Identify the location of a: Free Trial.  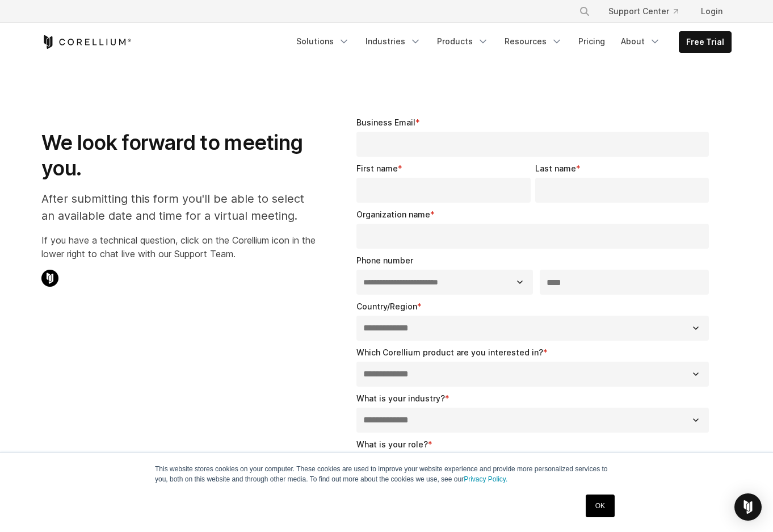
(705, 42).